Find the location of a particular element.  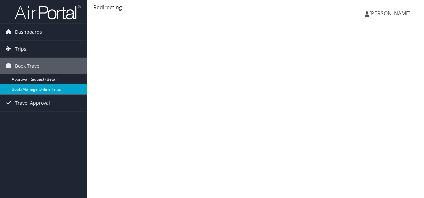

span: Book Travel is located at coordinates (28, 66).